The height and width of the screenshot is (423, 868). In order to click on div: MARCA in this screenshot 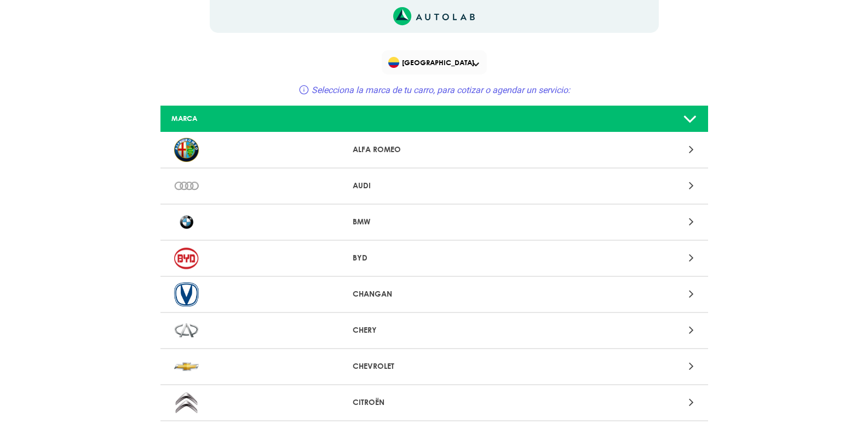, I will do `click(253, 118)`.